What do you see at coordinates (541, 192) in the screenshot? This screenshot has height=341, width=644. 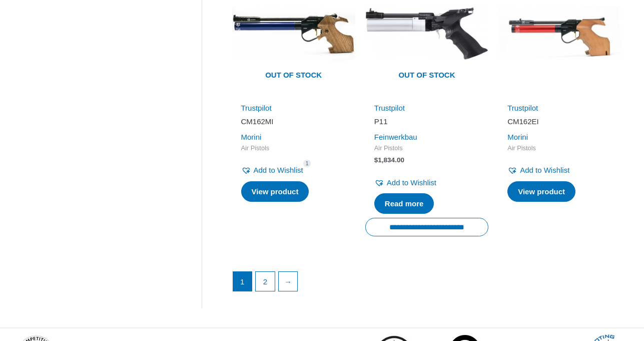 I see `a: Select options for “CM162EI”` at bounding box center [541, 192].